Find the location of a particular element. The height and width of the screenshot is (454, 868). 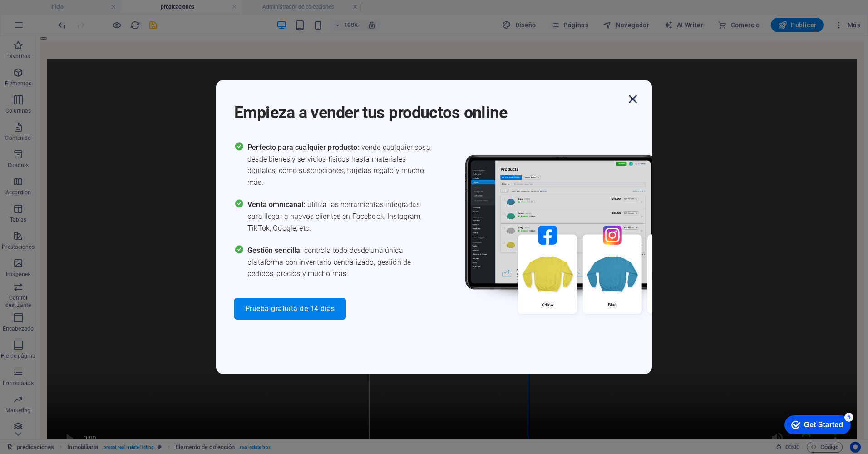

h1: Empieza a vender tus productos online is located at coordinates (429, 107).